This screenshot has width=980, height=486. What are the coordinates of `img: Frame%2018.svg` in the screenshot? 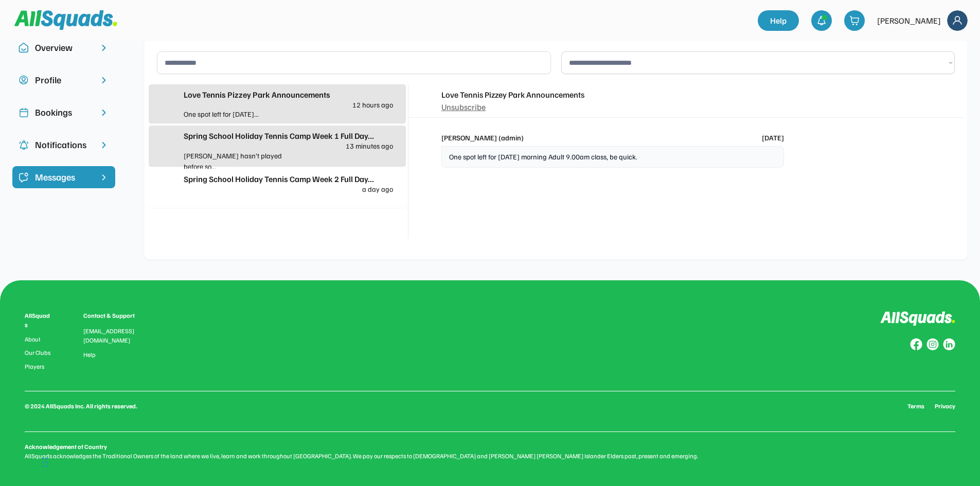 It's located at (958, 21).